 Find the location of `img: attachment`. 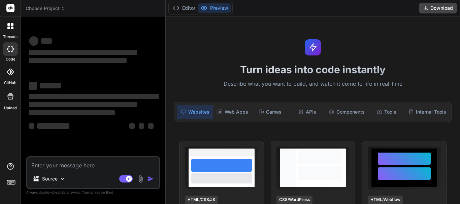

img: attachment is located at coordinates (140, 179).